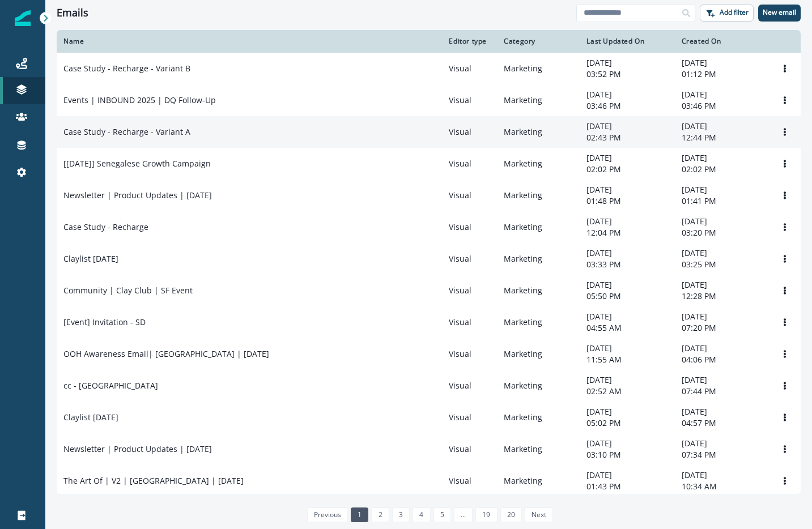  Describe the element at coordinates (721, 359) in the screenshot. I see `p: 04:06 PM` at that location.